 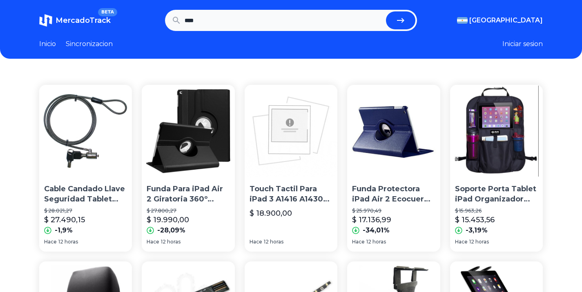 I want to click on p: $ 15.963,26, so click(x=496, y=211).